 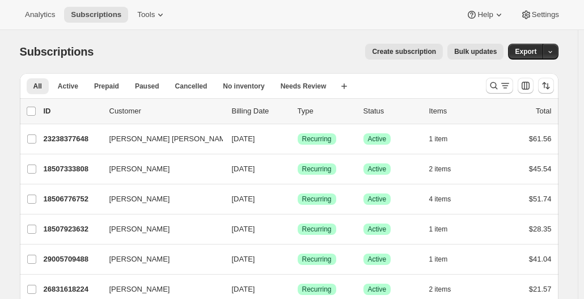 I want to click on button: Analytics, so click(x=40, y=15).